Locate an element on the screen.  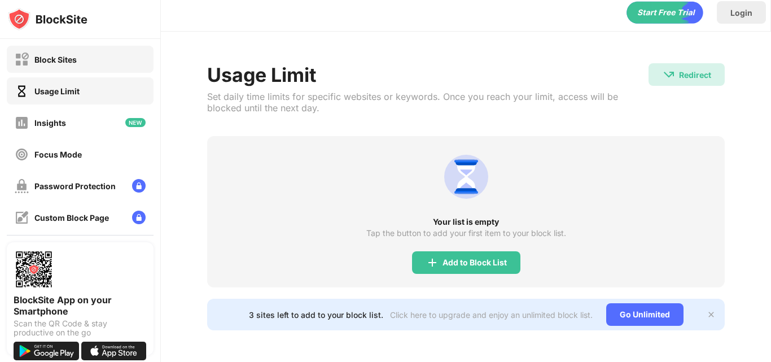
div: Login is located at coordinates (741, 12).